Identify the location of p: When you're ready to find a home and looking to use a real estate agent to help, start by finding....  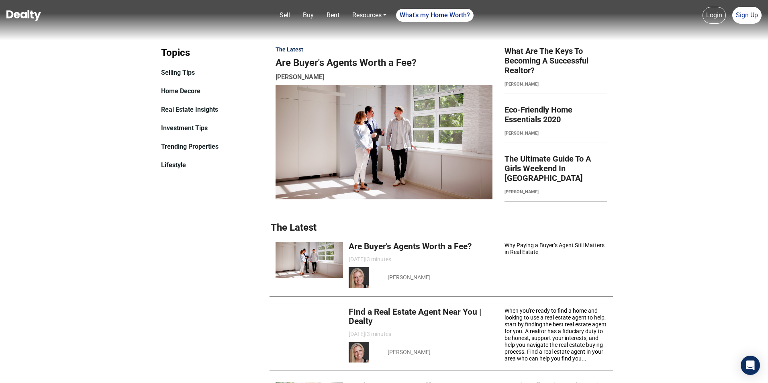
(556, 335).